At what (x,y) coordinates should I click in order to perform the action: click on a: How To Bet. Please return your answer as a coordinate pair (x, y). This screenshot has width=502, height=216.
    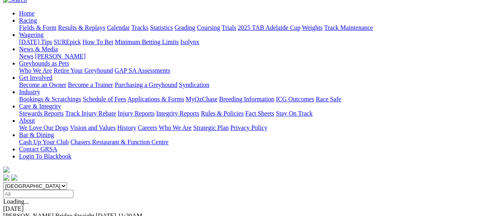
    Looking at the image, I should click on (98, 42).